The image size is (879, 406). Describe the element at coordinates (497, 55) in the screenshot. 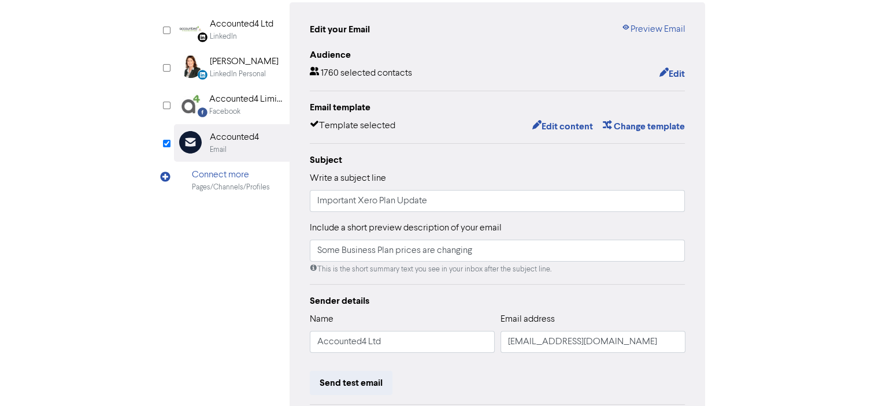

I see `div: Audience` at that location.